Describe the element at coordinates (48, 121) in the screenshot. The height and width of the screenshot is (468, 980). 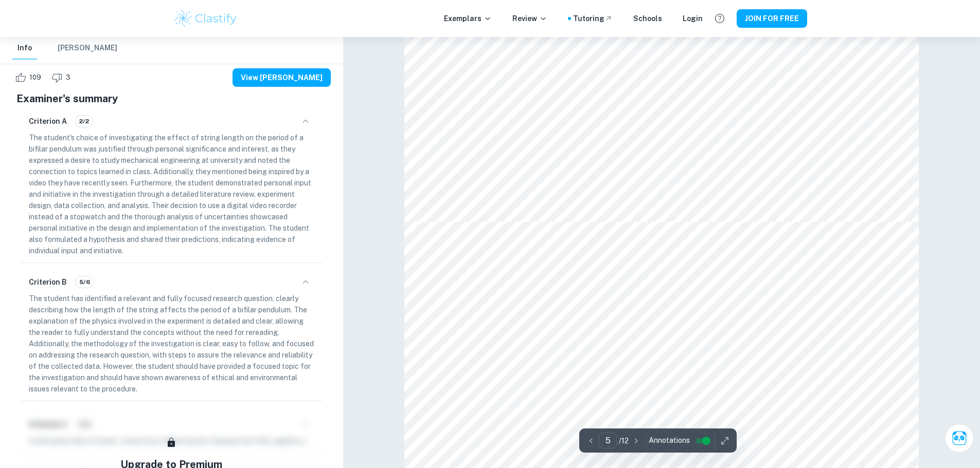
I see `h6: Criterion A` at that location.